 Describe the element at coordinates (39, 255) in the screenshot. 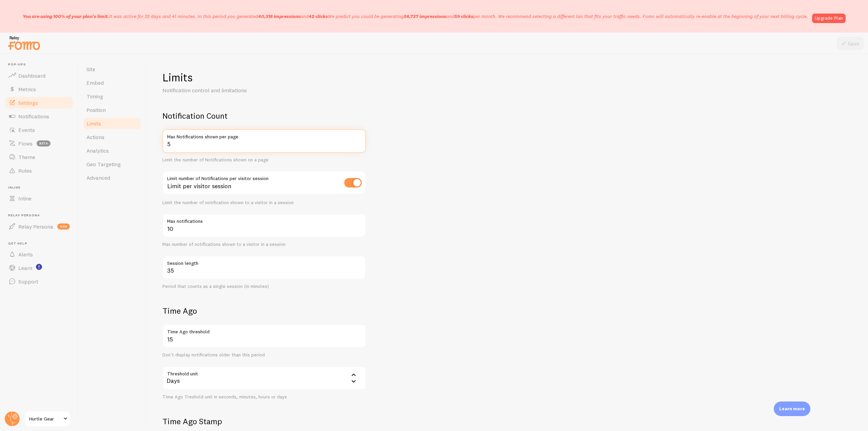

I see `a: Alerts` at that location.